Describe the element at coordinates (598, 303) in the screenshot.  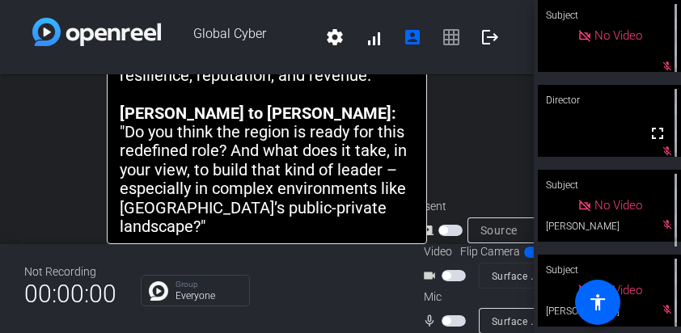
I see `mat-icon: accessibility` at that location.